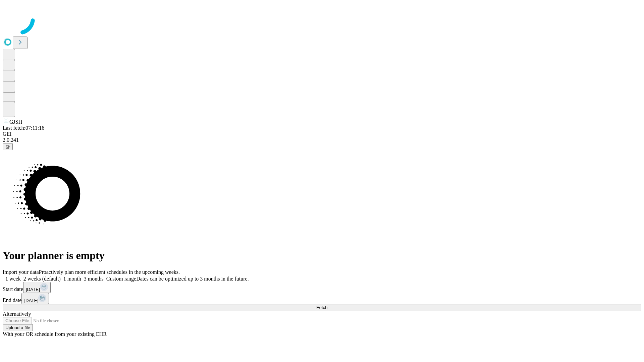 This screenshot has height=362, width=644. What do you see at coordinates (322, 288) in the screenshot?
I see `div: Start date` at bounding box center [322, 288].